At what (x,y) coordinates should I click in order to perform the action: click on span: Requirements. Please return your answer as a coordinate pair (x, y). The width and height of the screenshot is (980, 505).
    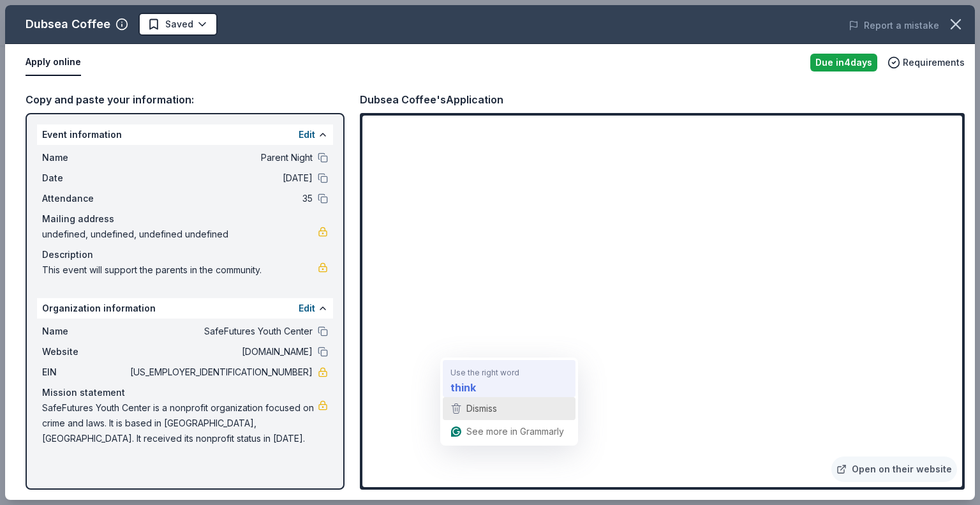
    Looking at the image, I should click on (933, 62).